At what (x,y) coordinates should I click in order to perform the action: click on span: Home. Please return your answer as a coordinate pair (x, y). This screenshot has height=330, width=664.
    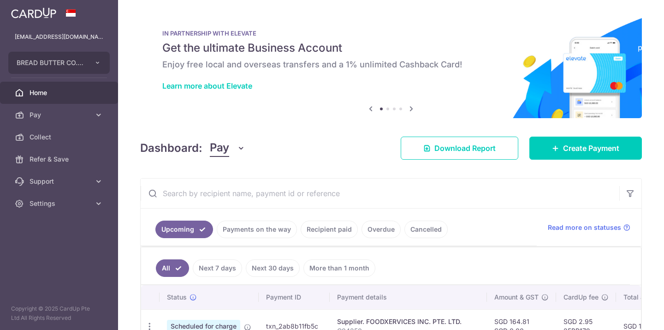
    Looking at the image, I should click on (60, 93).